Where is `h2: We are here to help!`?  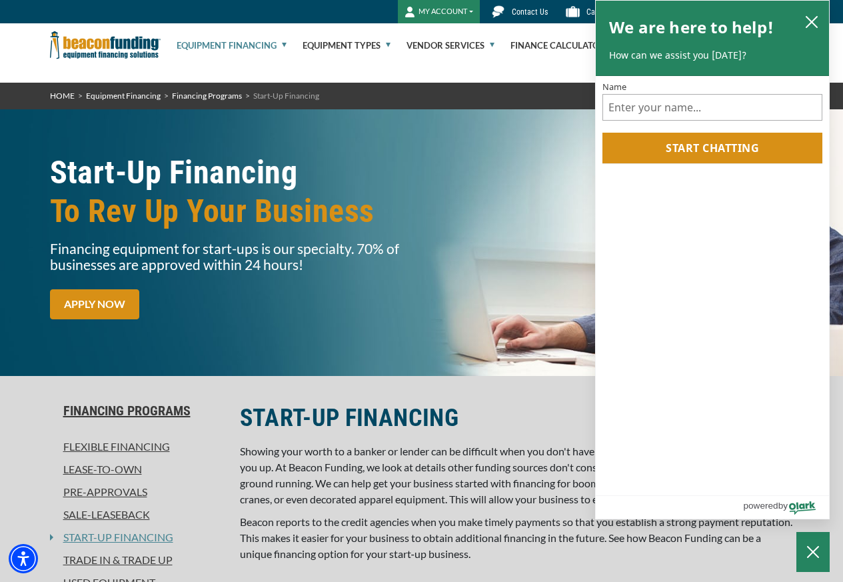 h2: We are here to help! is located at coordinates (691, 27).